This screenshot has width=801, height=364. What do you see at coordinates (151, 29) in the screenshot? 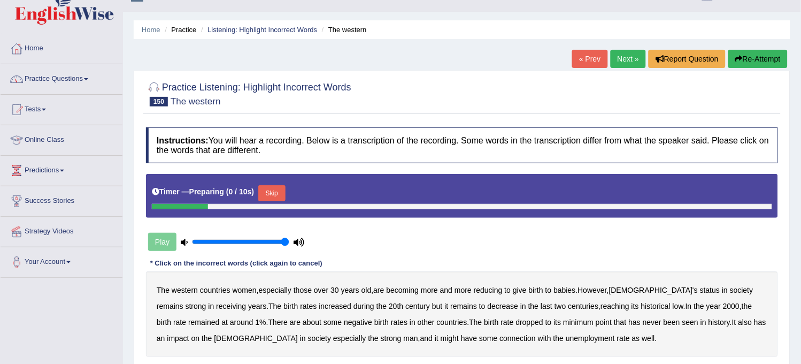
I see `a: Home` at bounding box center [151, 29].